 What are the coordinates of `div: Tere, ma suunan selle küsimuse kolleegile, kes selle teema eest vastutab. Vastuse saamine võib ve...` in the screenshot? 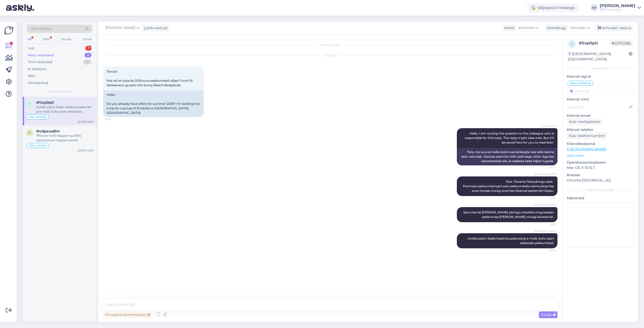 It's located at (507, 156).